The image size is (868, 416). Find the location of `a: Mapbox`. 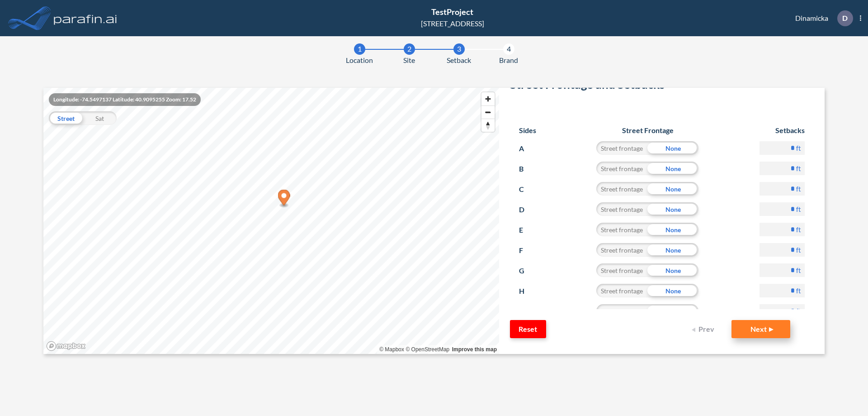

a: Mapbox is located at coordinates (392, 349).